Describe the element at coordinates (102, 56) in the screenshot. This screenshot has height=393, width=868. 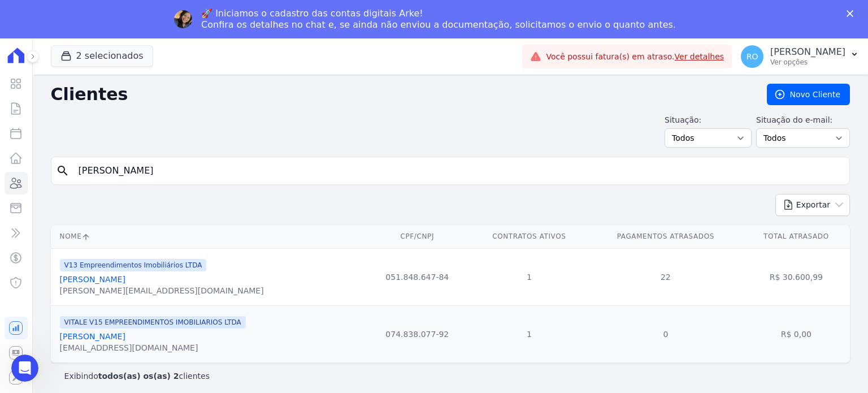
I see `button: 2 selecionados` at that location.